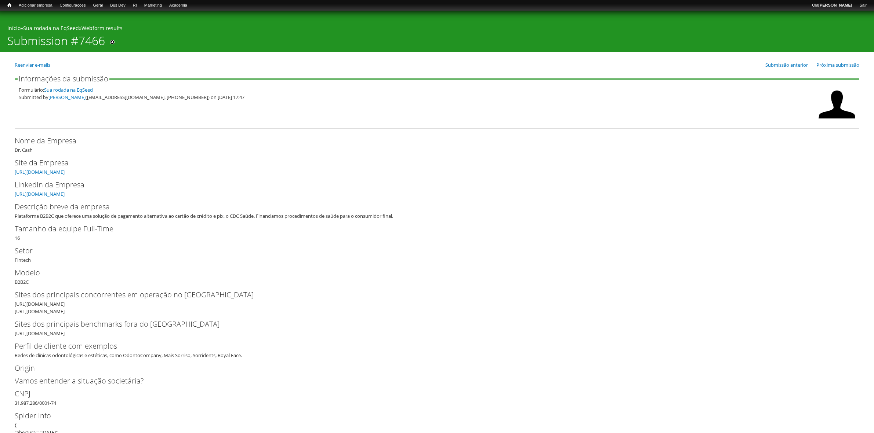  Describe the element at coordinates (416, 90) in the screenshot. I see `div: Formulário:` at that location.